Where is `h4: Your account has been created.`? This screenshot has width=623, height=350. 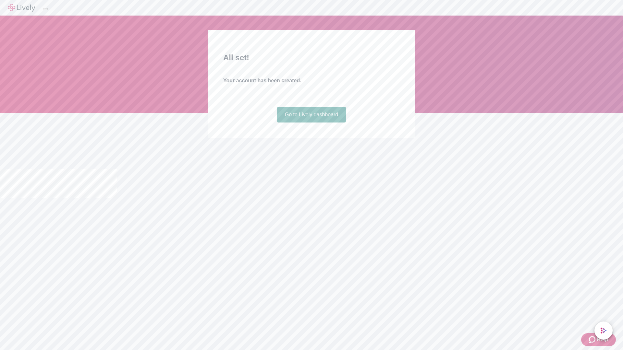
h4: Your account has been created. is located at coordinates (312, 81).